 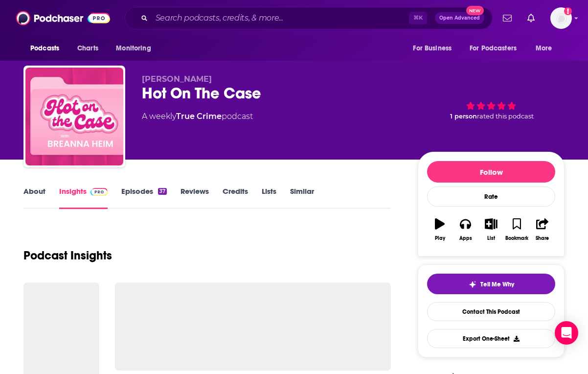 I want to click on span: New, so click(x=475, y=10).